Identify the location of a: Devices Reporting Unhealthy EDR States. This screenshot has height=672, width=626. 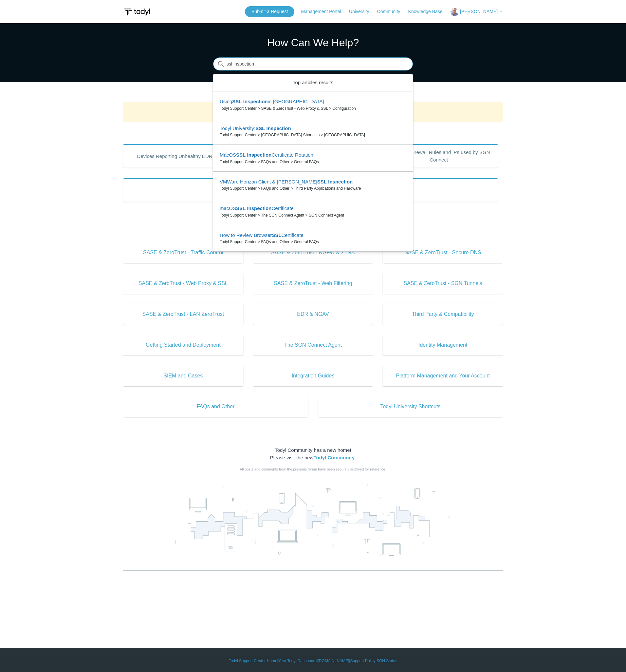
(182, 156).